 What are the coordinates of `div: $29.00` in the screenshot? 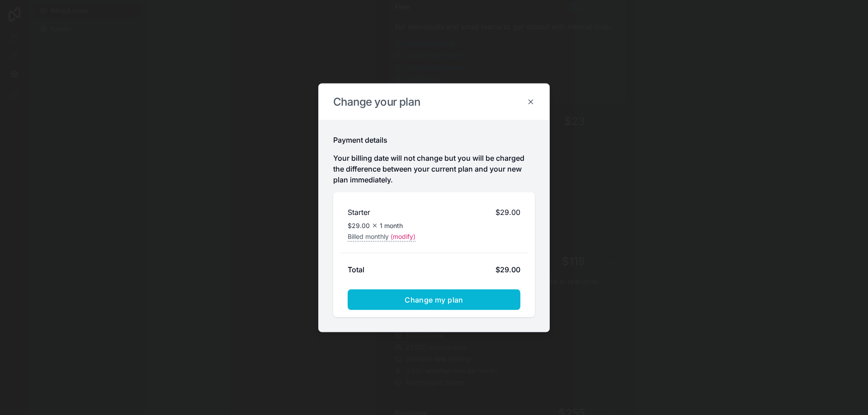 It's located at (508, 269).